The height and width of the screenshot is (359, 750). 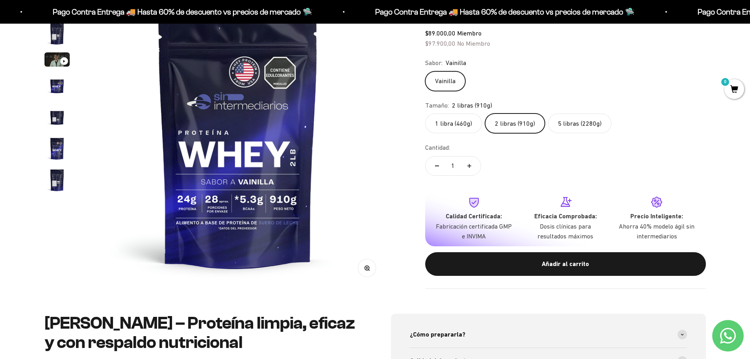 I want to click on button: Ir al artículo 3, so click(x=57, y=61).